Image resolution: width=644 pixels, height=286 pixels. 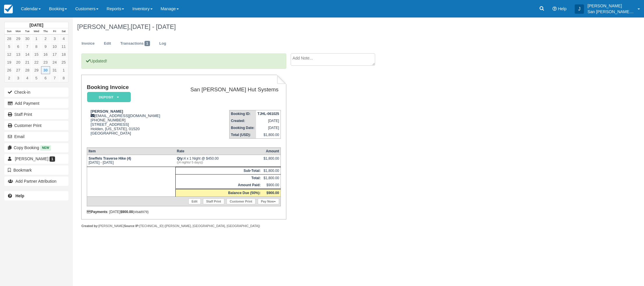 What do you see at coordinates (219, 185) in the screenshot?
I see `th: Amount Paid:` at bounding box center [219, 185].